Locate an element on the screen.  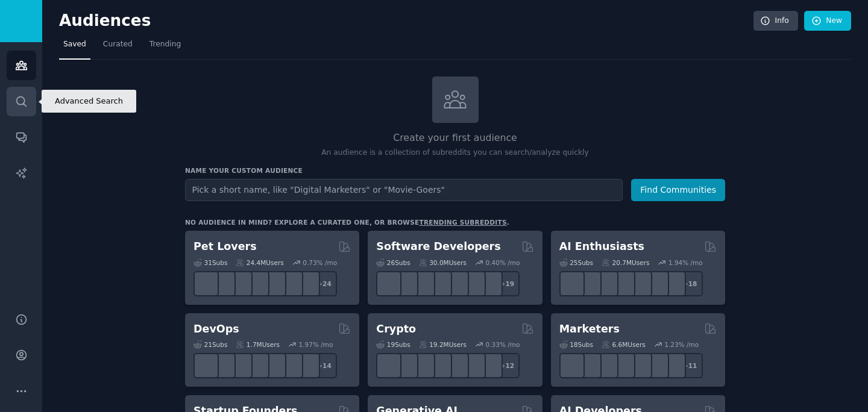
img: web3 is located at coordinates (439, 366).